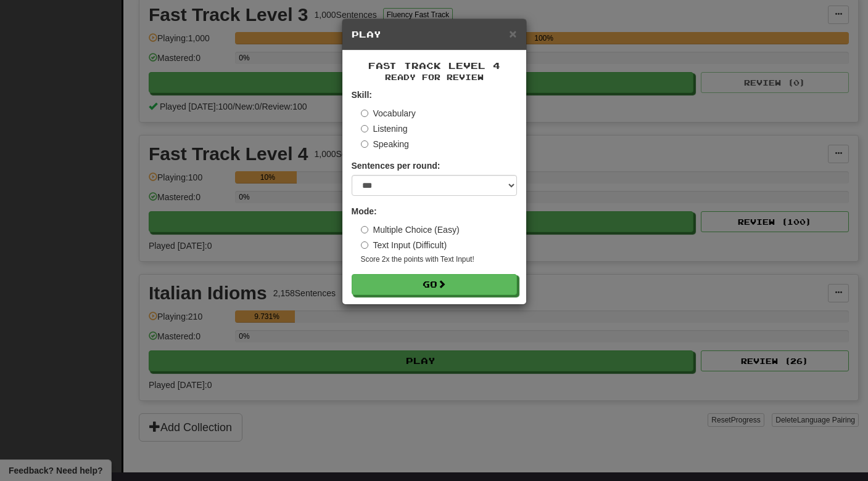 The width and height of the screenshot is (868, 481). What do you see at coordinates (434, 34) in the screenshot?
I see `h5: Play` at bounding box center [434, 34].